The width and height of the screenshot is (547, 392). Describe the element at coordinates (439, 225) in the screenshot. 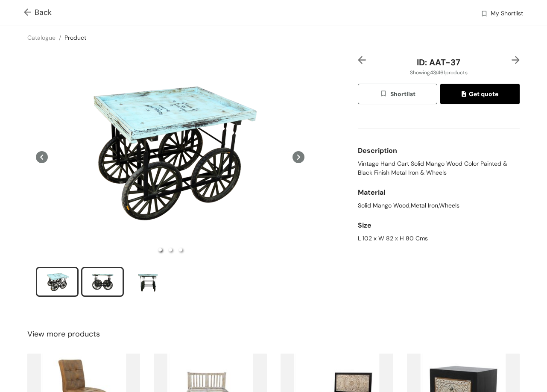

I see `div: Size` at that location.